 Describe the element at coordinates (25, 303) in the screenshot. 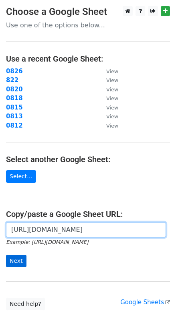

I see `a: Need help?` at that location.